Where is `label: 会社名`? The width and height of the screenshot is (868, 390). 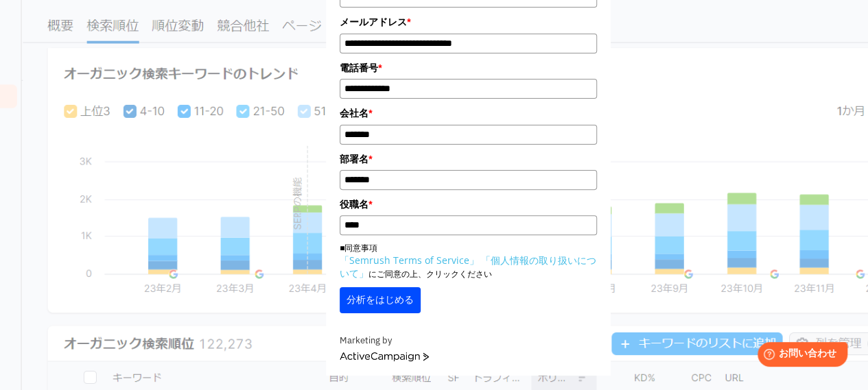
label: 会社名 is located at coordinates (468, 113).